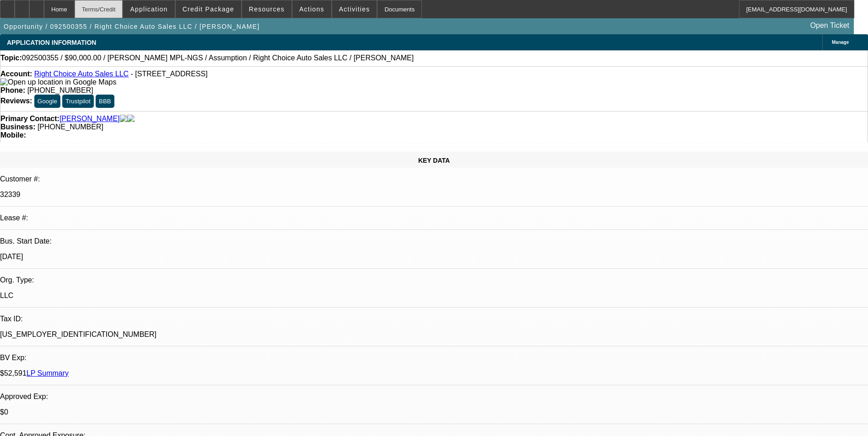 This screenshot has width=868, height=436. Describe the element at coordinates (131, 119) in the screenshot. I see `img: linkedin-icon.png` at that location.